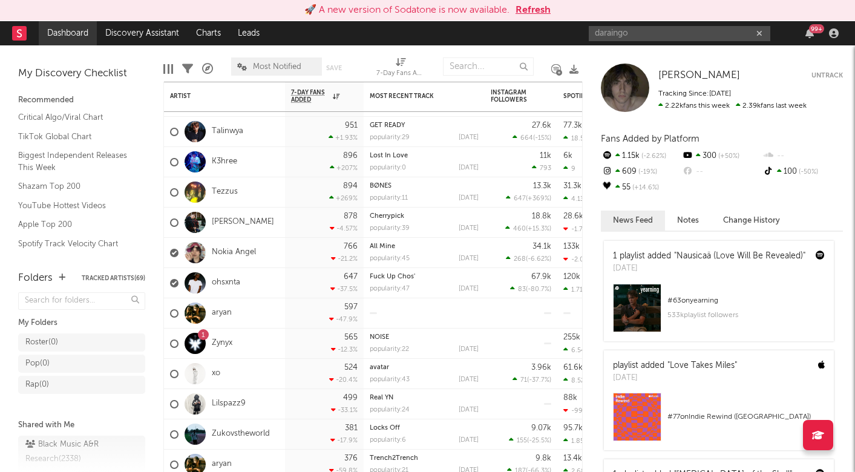 This screenshot has width=855, height=472. Describe the element at coordinates (572, 337) in the screenshot. I see `div: 255k` at that location.